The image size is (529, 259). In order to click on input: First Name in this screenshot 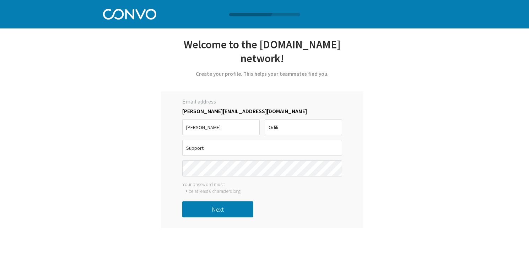, I will do `click(221, 127)`.